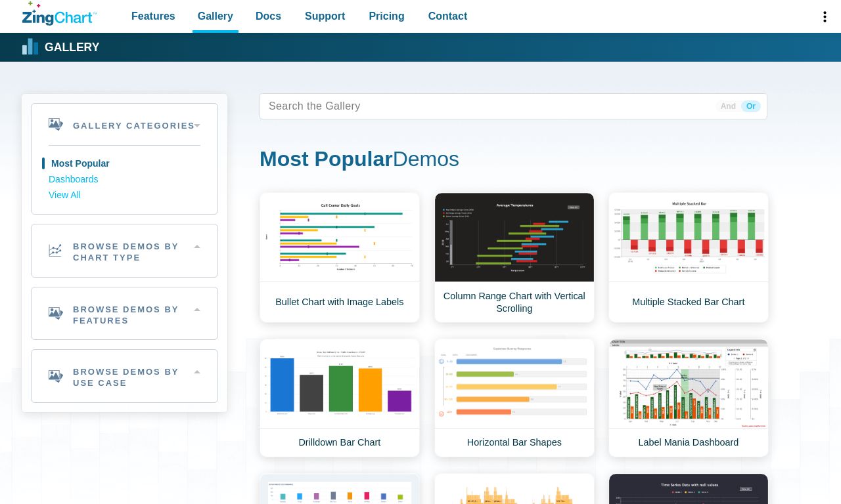 The image size is (841, 504). What do you see at coordinates (728, 107) in the screenshot?
I see `span: And` at bounding box center [728, 107].